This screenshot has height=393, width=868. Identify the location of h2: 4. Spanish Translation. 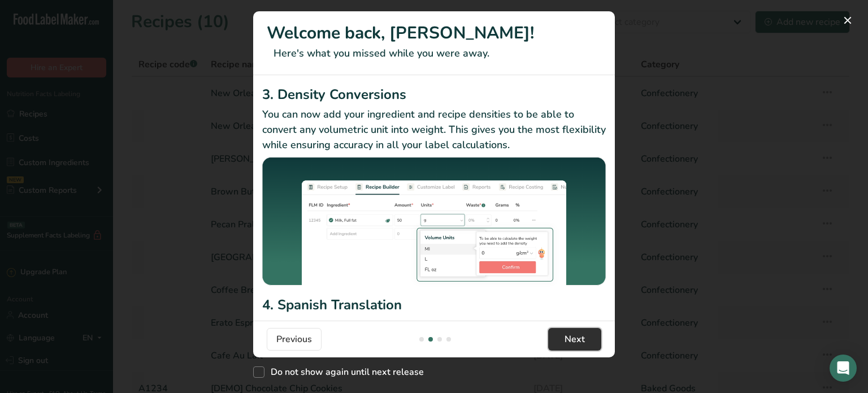
(434, 304).